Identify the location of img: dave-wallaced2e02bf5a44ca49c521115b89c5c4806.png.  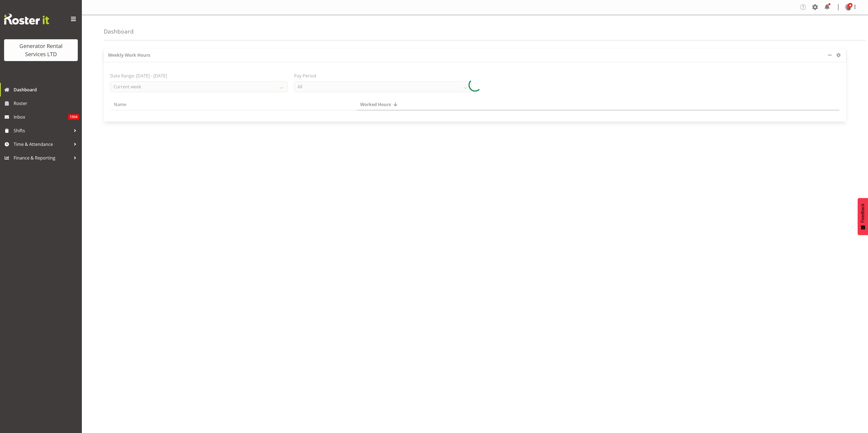
(849, 7).